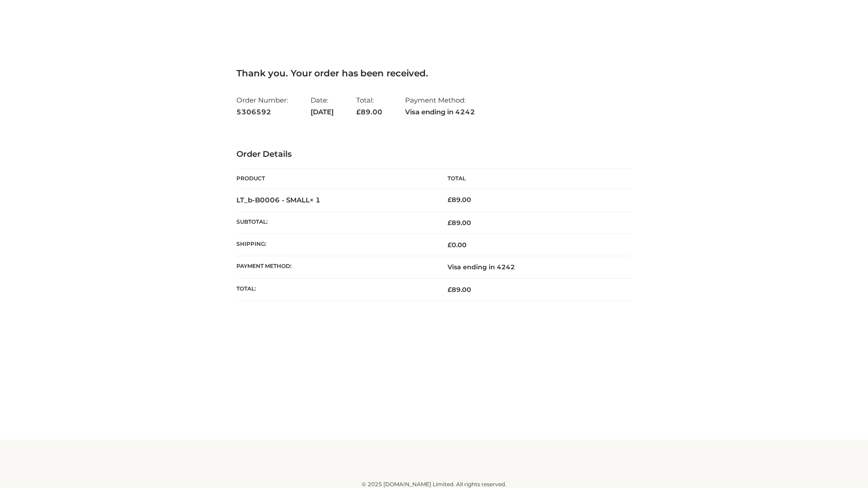  What do you see at coordinates (315, 200) in the screenshot?
I see `strong: × 1` at bounding box center [315, 200].